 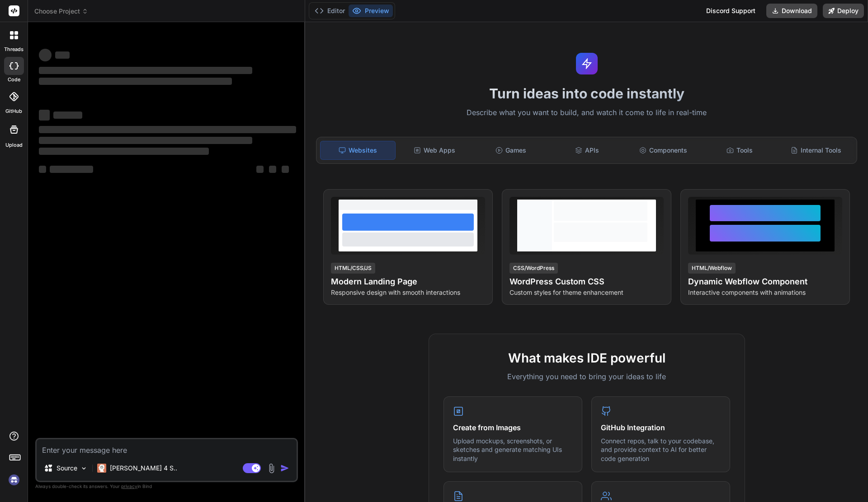 What do you see at coordinates (765, 282) in the screenshot?
I see `h4: Dynamic Webflow Component` at bounding box center [765, 282].